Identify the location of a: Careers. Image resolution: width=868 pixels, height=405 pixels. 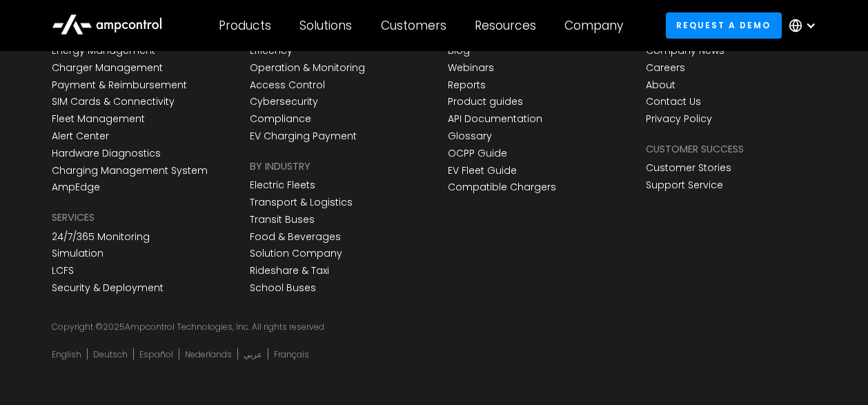
(665, 67).